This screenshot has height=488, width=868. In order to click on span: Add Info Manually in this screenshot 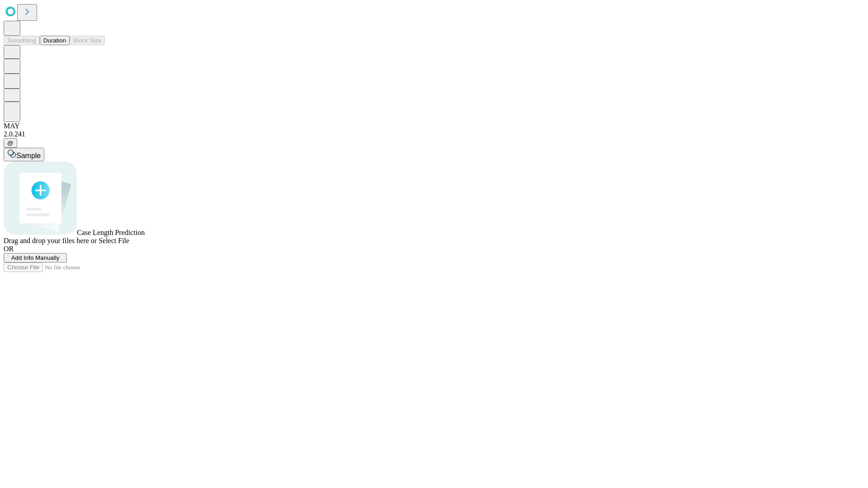, I will do `click(35, 258)`.